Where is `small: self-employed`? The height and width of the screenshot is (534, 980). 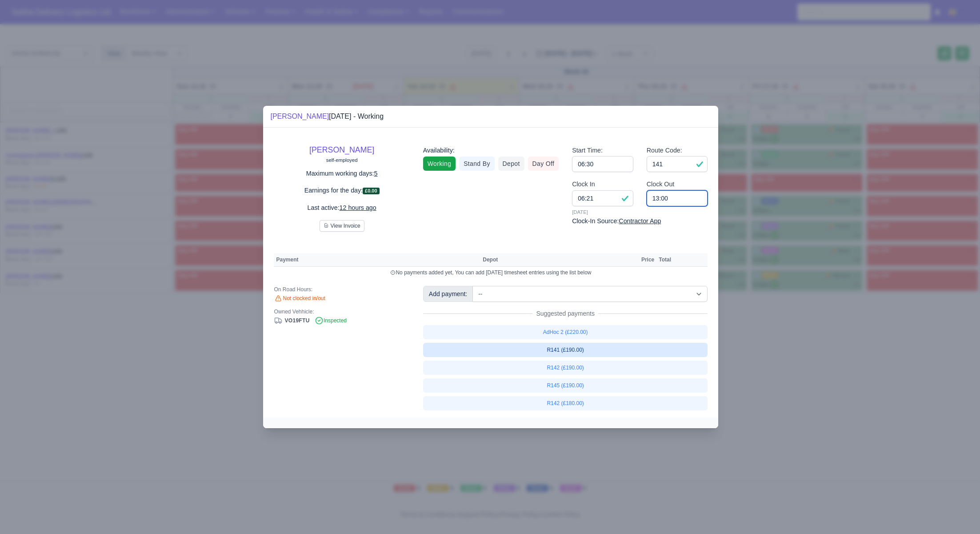 small: self-employed is located at coordinates (342, 160).